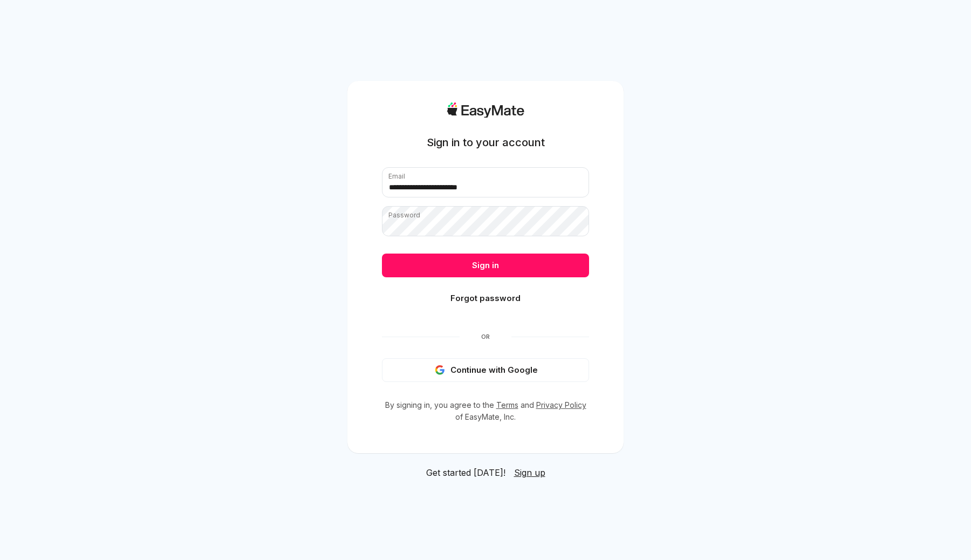 The height and width of the screenshot is (560, 971). I want to click on h1: Sign in to your account, so click(486, 142).